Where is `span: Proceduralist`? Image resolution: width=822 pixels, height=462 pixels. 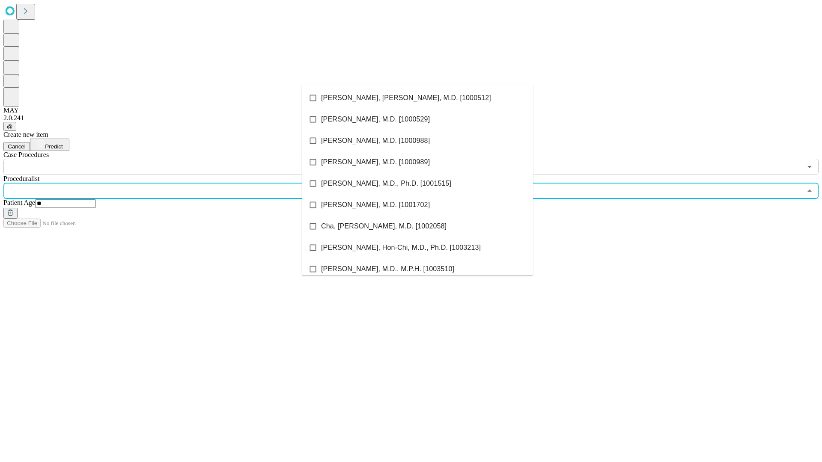 span: Proceduralist is located at coordinates (21, 179).